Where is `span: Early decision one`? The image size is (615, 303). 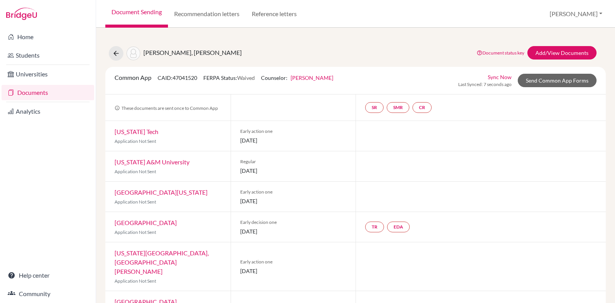
span: Early decision one is located at coordinates (293, 223).